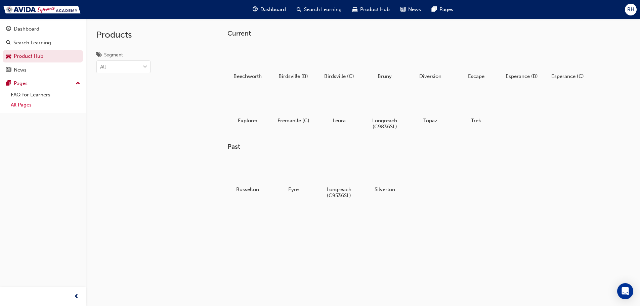  I want to click on span: down-icon, so click(145, 67).